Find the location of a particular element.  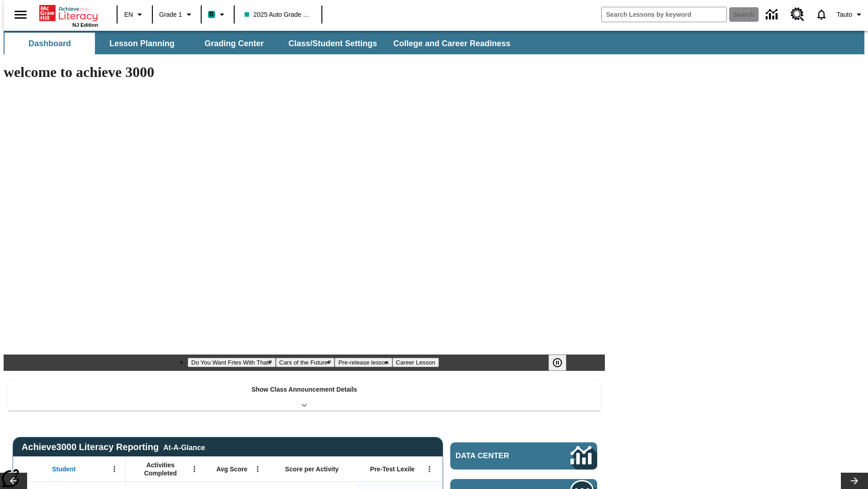

span: Data Center is located at coordinates (498, 455).